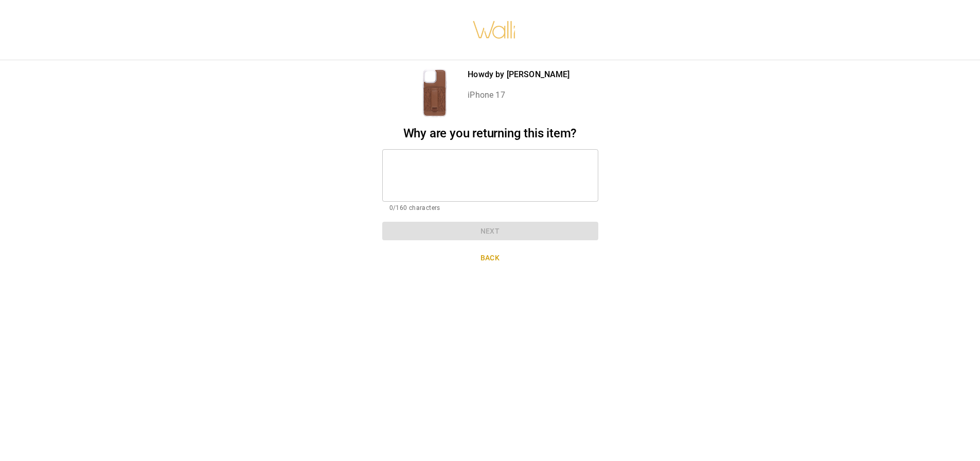  What do you see at coordinates (490, 133) in the screenshot?
I see `h2: Why are you returning this item?` at bounding box center [490, 133].